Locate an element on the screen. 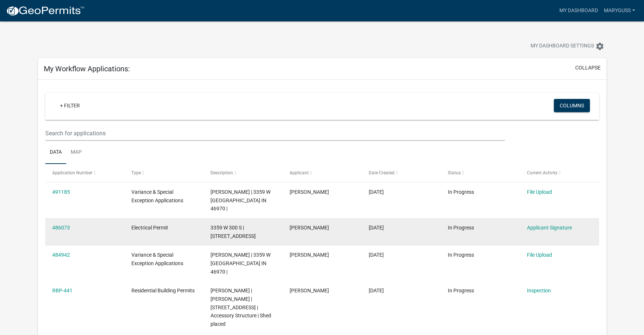 The height and width of the screenshot is (335, 644). button: My Dashboard Settingssettings is located at coordinates (567, 46).